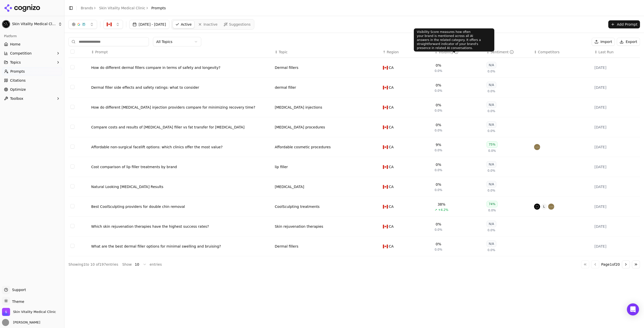 The width and height of the screenshot is (644, 328). What do you see at coordinates (32, 44) in the screenshot?
I see `a: Home` at bounding box center [32, 44].